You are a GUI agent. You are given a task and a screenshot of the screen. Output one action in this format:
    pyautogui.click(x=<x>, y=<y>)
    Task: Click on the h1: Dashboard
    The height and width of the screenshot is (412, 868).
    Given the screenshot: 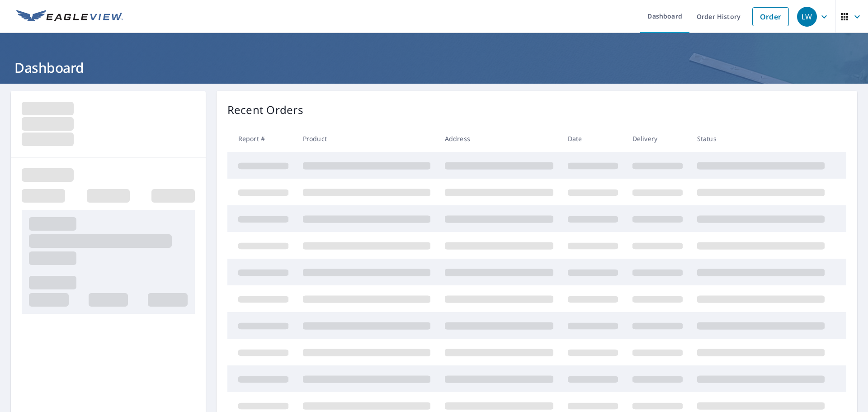 What is the action you would take?
    pyautogui.click(x=434, y=67)
    